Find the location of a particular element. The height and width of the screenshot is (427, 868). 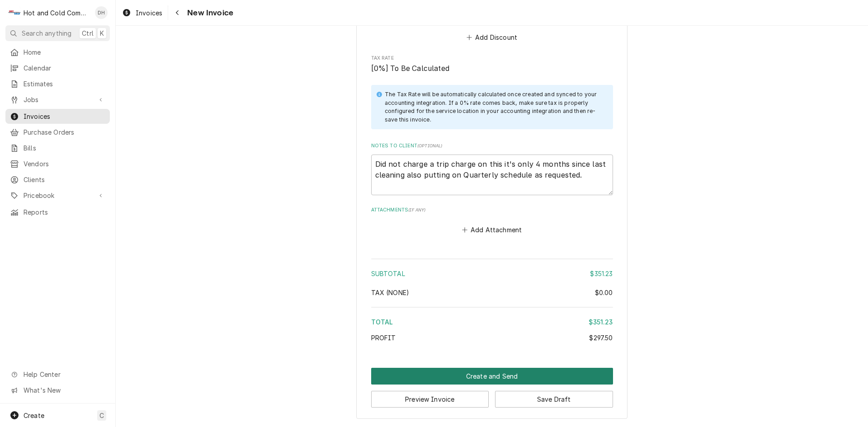

span: Home is located at coordinates (64, 52).